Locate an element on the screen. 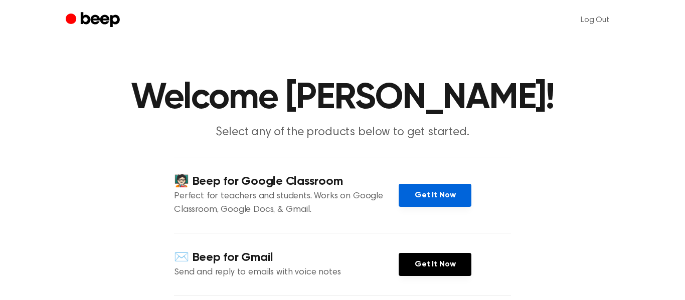 This screenshot has height=300, width=685. a: Beep is located at coordinates (94, 20).